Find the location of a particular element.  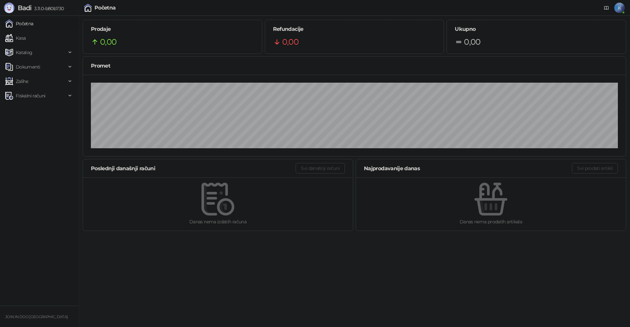

h5: Refundacije is located at coordinates (354, 29).